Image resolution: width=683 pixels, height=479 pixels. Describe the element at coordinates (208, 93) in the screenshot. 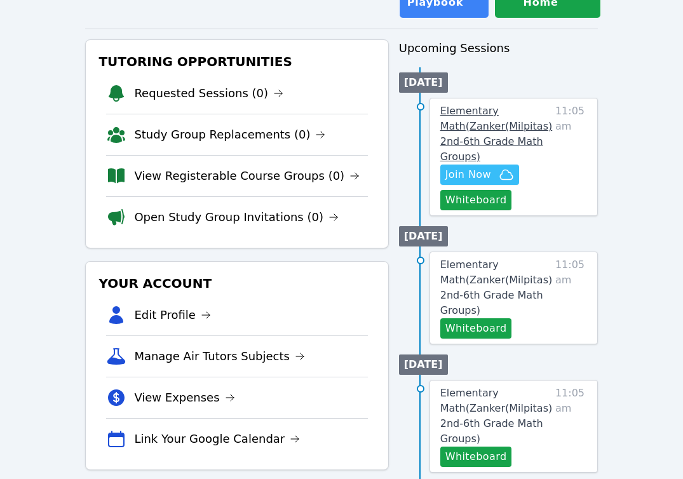

I see `a: Requested Sessions (0)` at that location.